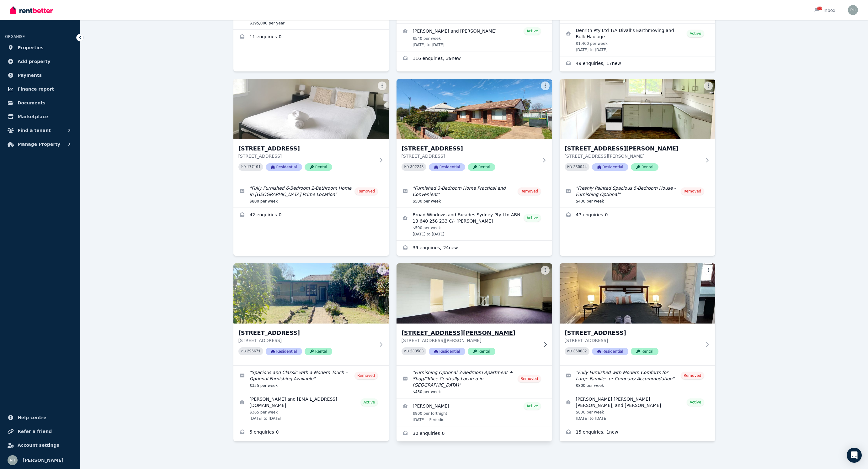 The image size is (868, 469). What do you see at coordinates (311, 408) in the screenshot?
I see `a: View details for Nicole Miller and briannajayne74@gmail.com` at bounding box center [311, 408].